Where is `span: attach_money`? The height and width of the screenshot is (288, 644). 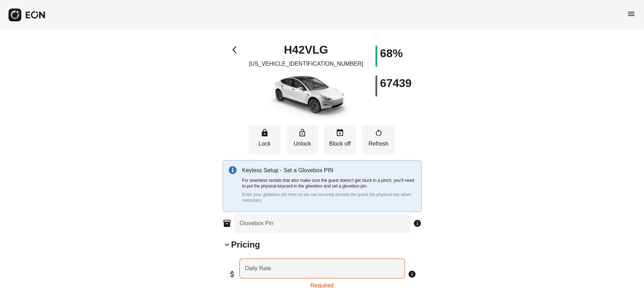 span: attach_money is located at coordinates (232, 274).